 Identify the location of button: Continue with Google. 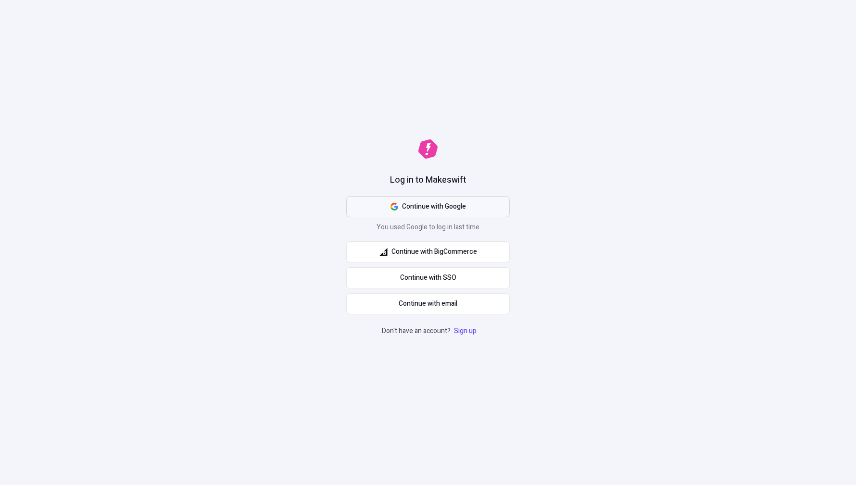
(428, 207).